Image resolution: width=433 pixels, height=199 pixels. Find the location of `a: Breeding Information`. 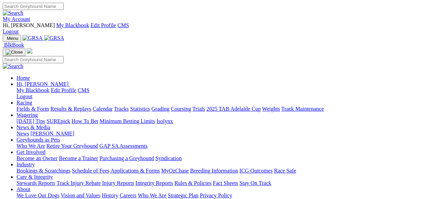

a: Breeding Information is located at coordinates (214, 171).